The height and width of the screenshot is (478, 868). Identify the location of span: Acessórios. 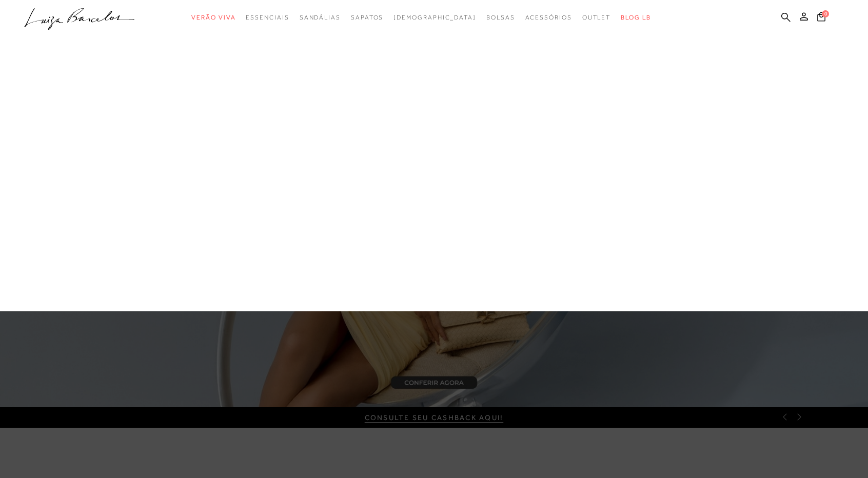
(548, 17).